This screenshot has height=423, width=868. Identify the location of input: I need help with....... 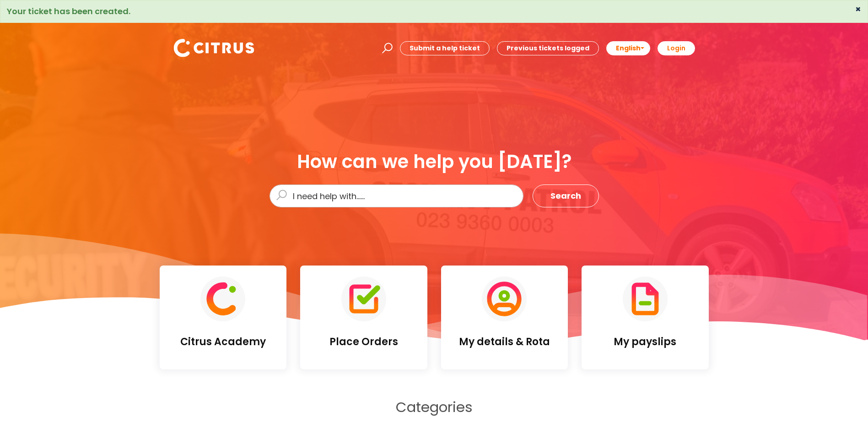
(396, 196).